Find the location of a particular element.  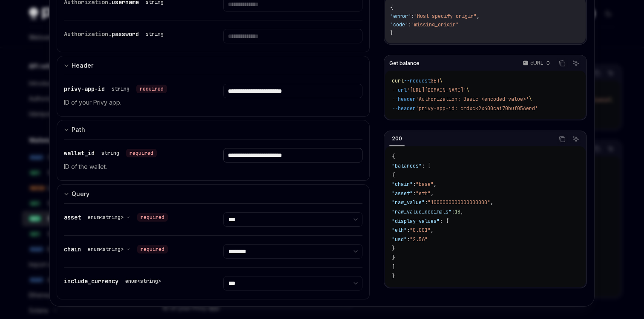

span: "1000000000000000000" is located at coordinates (459, 203).